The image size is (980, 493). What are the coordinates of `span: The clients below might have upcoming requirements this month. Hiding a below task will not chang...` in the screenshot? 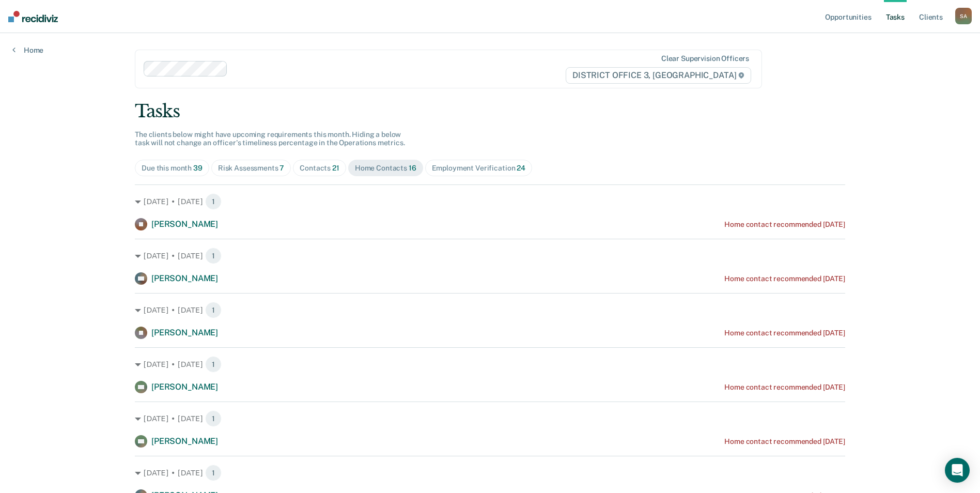 It's located at (270, 138).